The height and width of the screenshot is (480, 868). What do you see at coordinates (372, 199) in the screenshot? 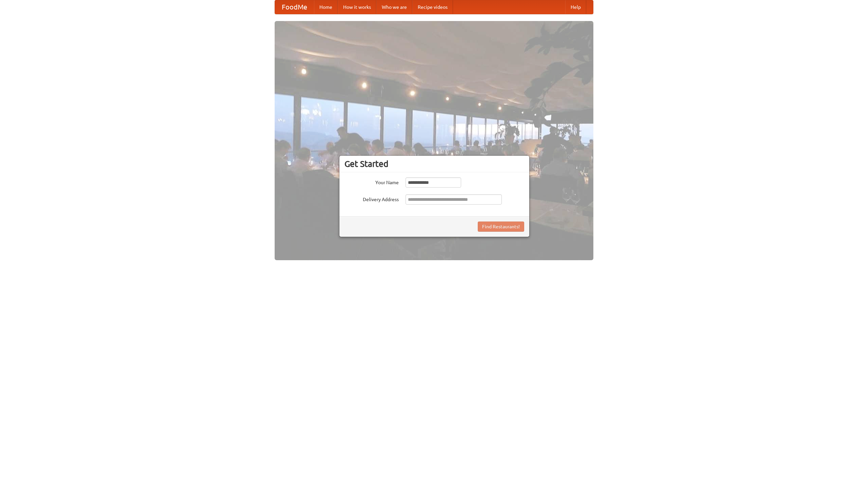
I see `label: Delivery Address` at bounding box center [372, 199].